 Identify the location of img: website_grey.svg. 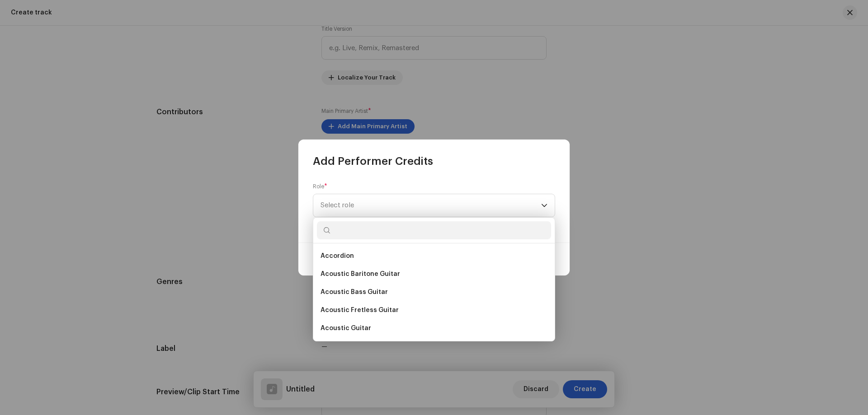
(18, 27).